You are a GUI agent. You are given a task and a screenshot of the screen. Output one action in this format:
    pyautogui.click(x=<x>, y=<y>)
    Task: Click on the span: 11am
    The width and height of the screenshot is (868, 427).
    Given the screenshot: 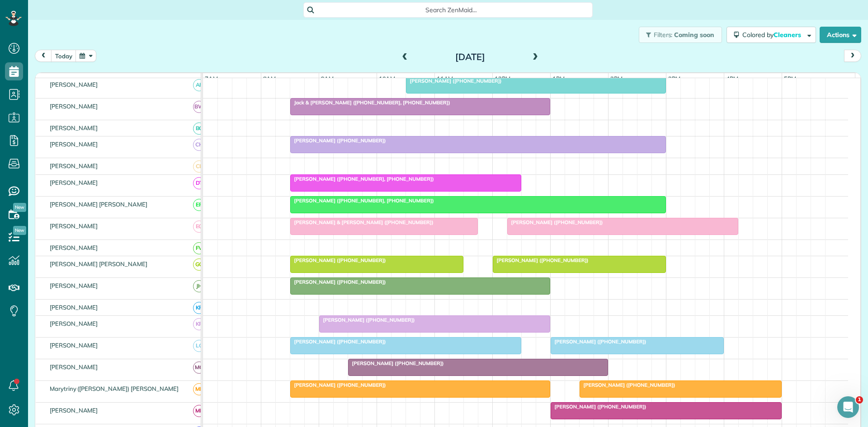 What is the action you would take?
    pyautogui.click(x=445, y=79)
    